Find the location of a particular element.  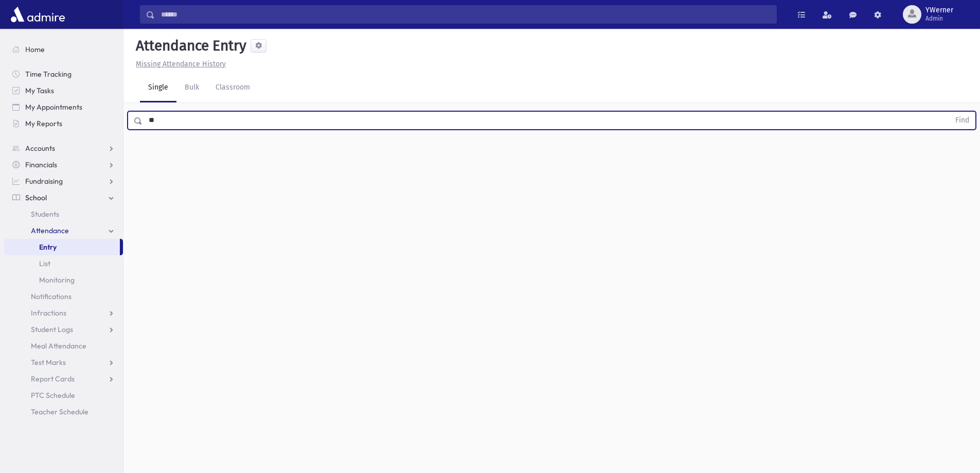

a: Student Logs is located at coordinates (64, 329).